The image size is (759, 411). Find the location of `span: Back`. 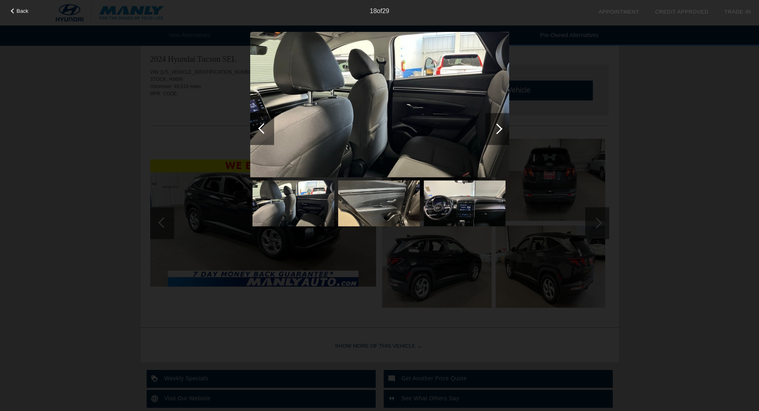

span: Back is located at coordinates (23, 11).